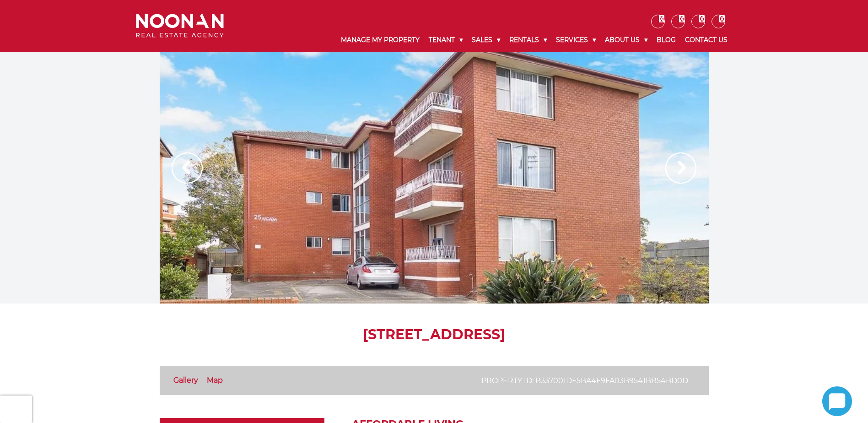  I want to click on a: Rentals, so click(528, 40).